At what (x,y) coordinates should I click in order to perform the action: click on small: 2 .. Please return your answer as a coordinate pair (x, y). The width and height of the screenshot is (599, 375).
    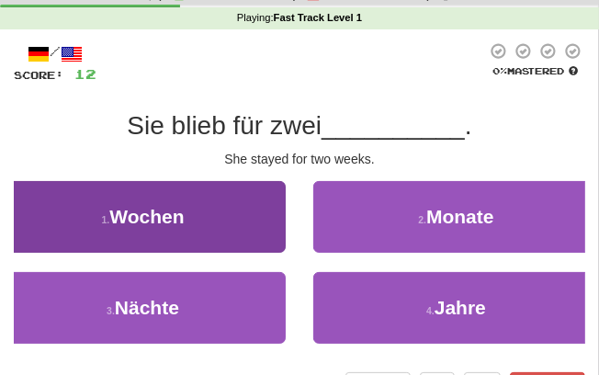
    Looking at the image, I should click on (422, 220).